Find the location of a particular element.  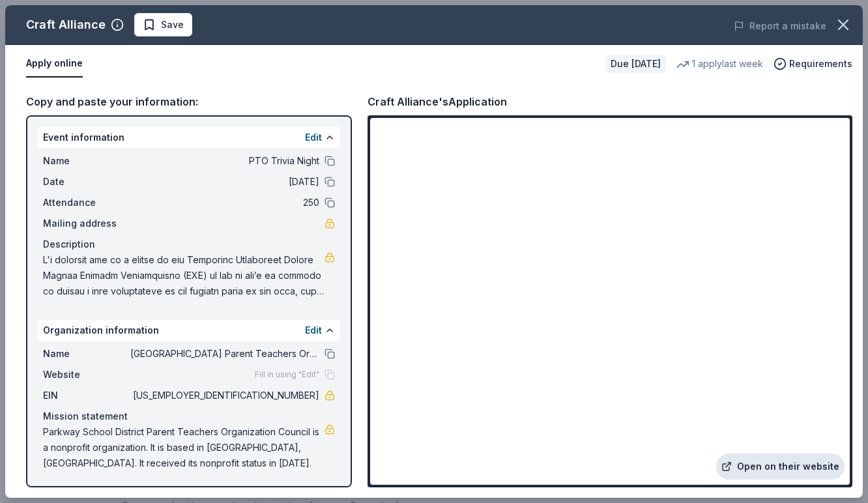

span: Date is located at coordinates (87, 182).